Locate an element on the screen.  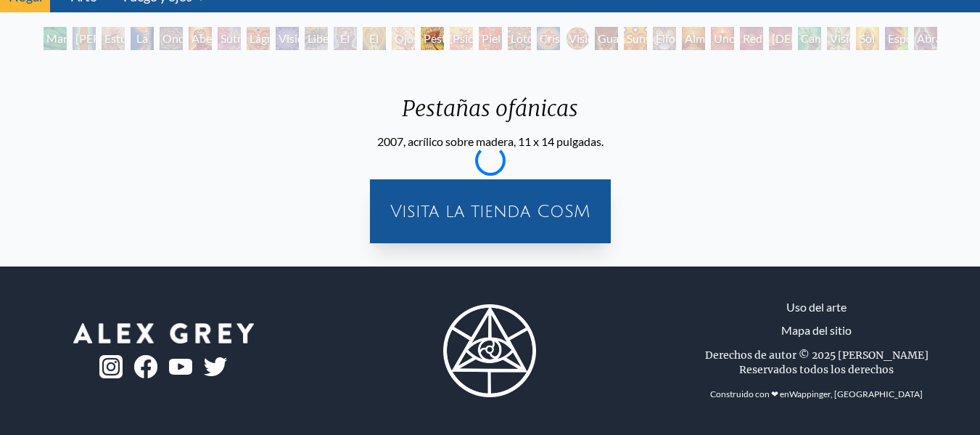
font: Abertura is located at coordinates (214, 38).